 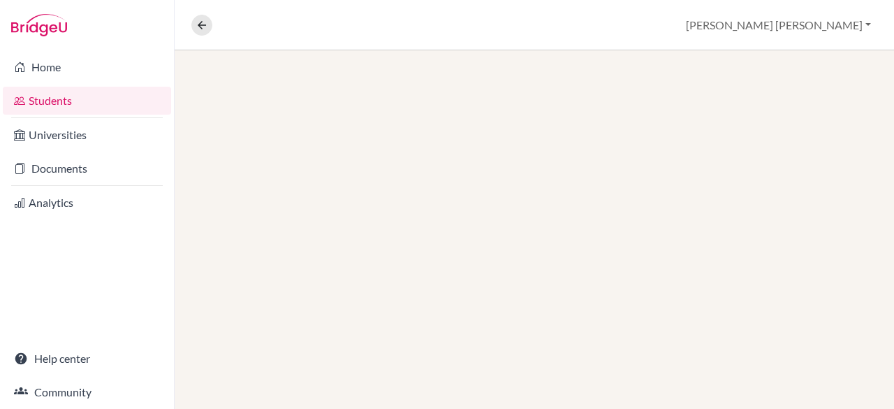 I want to click on a: Home, so click(x=87, y=67).